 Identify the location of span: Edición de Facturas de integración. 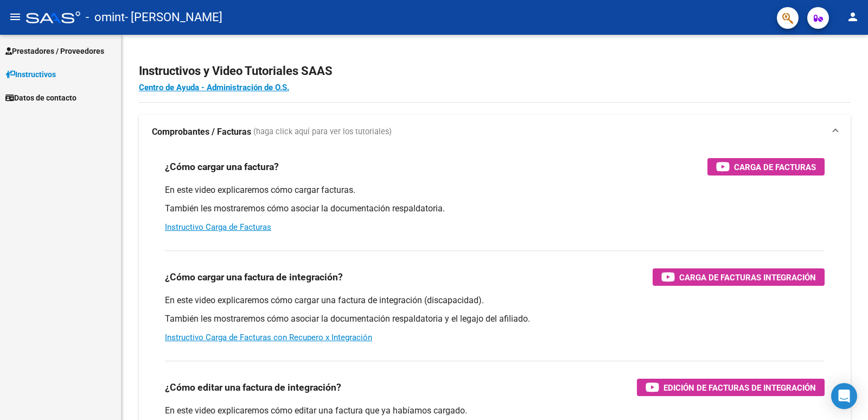
(739, 387).